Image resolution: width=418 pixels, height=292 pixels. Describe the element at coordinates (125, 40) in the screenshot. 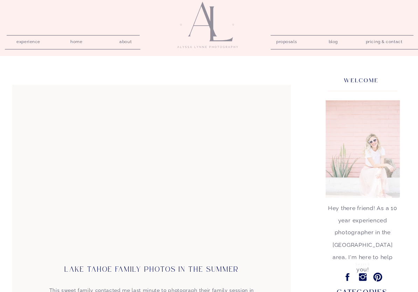

I see `nav: about` at that location.